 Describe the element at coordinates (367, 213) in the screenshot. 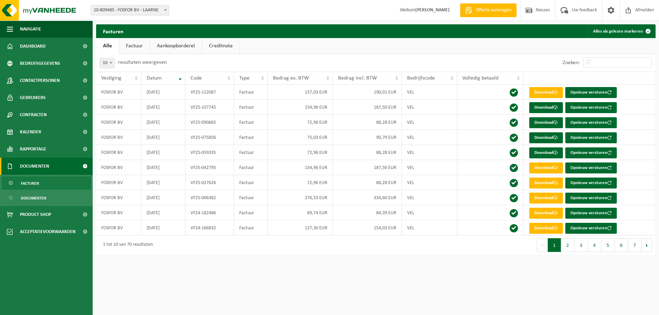

I see `td: 84,39 EUR` at that location.